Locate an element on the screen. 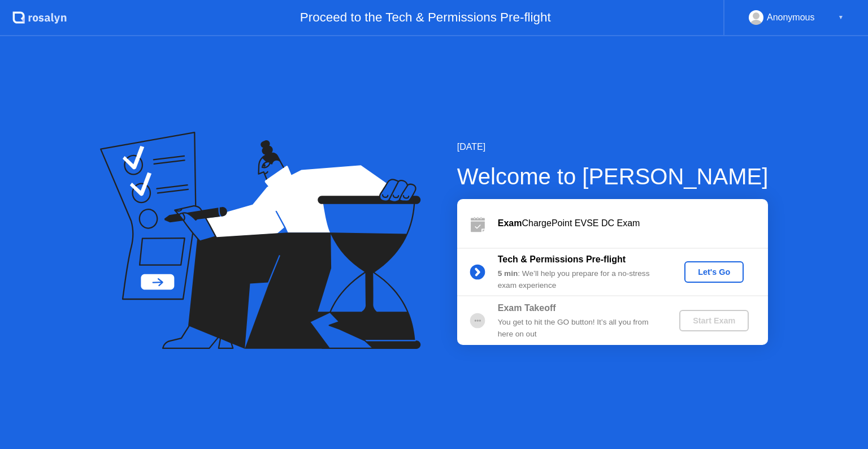  b: 5 min is located at coordinates (508, 273).